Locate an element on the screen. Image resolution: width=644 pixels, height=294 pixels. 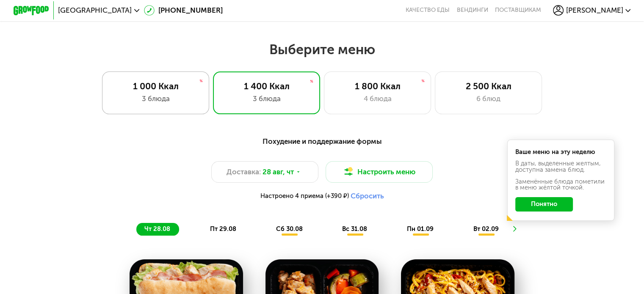
div: Ваше меню на эту неделю is located at coordinates (561, 152).